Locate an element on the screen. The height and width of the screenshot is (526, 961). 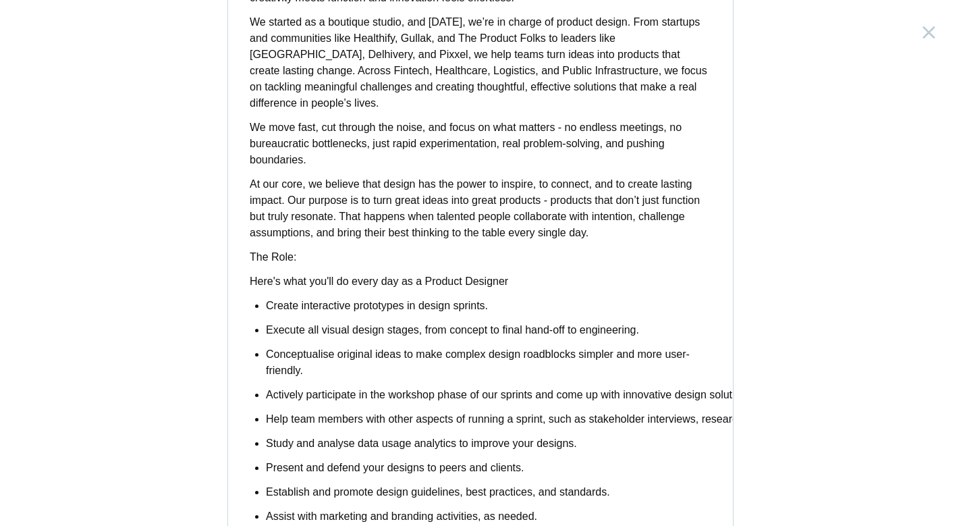
p: At our core, we believe that design has the power to inspire, to connect, and to create lasting i... is located at coordinates (481, 209).